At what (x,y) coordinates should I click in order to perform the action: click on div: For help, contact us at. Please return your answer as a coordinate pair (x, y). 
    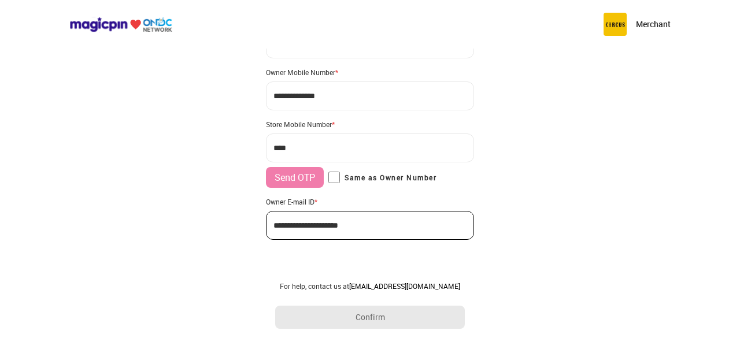
    Looking at the image, I should click on (370, 286).